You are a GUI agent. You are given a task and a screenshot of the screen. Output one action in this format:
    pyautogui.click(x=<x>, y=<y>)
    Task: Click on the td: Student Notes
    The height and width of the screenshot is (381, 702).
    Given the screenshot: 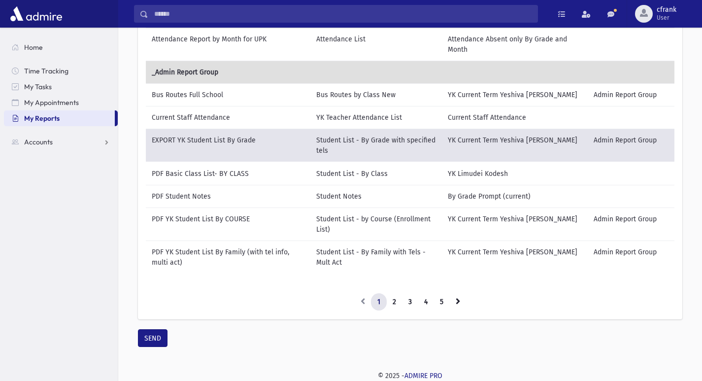 What is the action you would take?
    pyautogui.click(x=376, y=196)
    